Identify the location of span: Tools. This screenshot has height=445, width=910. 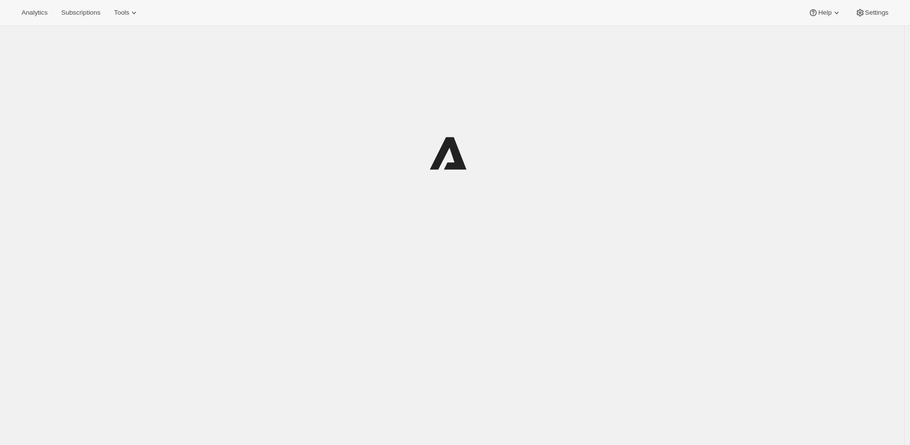
(121, 13).